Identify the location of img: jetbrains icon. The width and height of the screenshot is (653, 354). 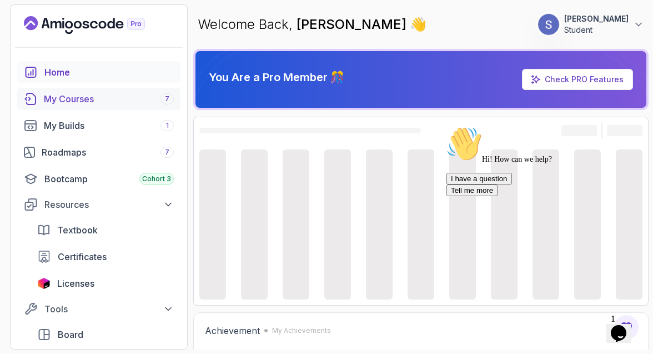
(44, 283).